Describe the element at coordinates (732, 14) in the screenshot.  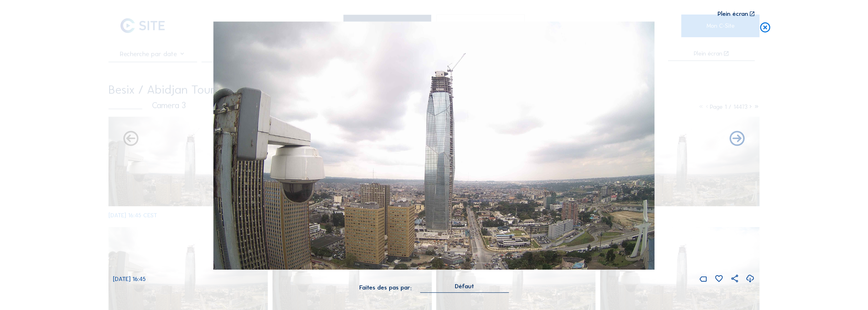
I see `div: Plein écran` at that location.